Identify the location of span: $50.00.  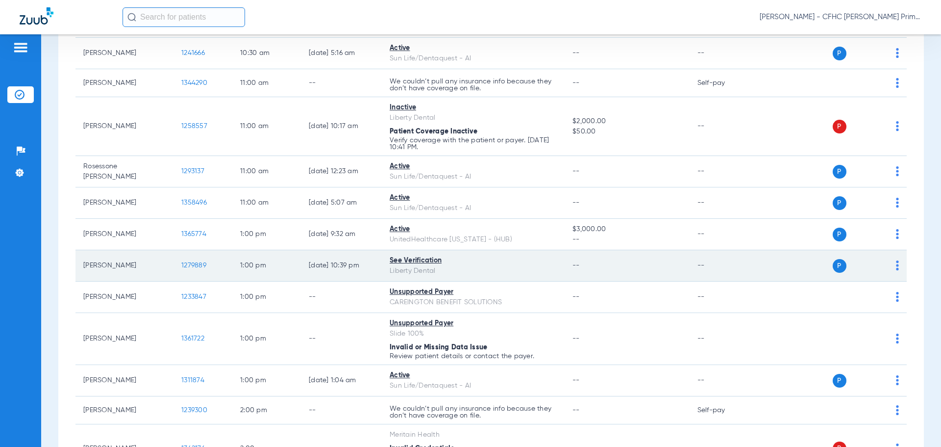
(627, 131).